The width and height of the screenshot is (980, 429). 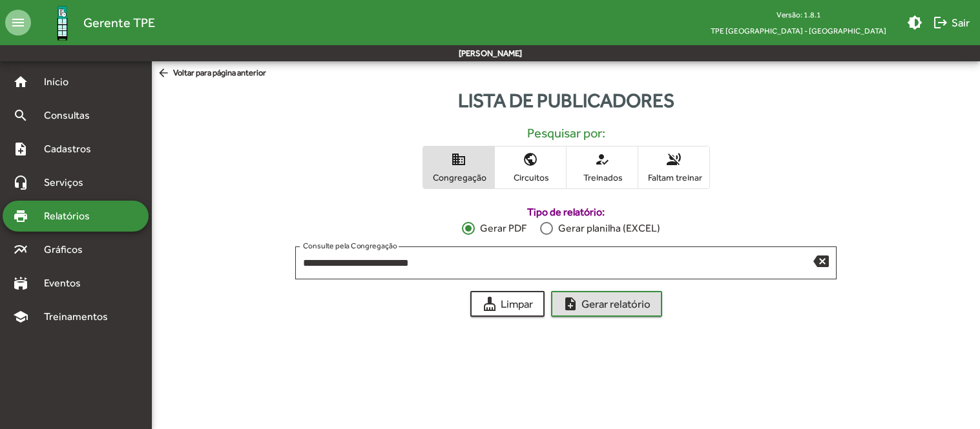 What do you see at coordinates (67, 283) in the screenshot?
I see `span: Eventos` at bounding box center [67, 283].